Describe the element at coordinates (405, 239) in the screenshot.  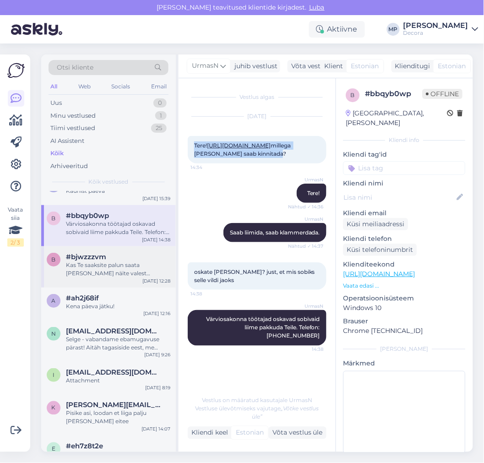
I see `p: Kliendi telefon` at that location.